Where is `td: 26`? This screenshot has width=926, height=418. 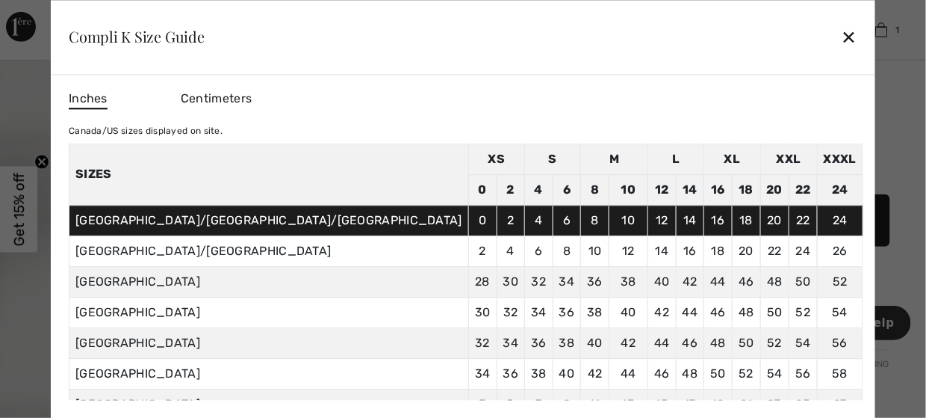 td: 26 is located at coordinates (840, 250).